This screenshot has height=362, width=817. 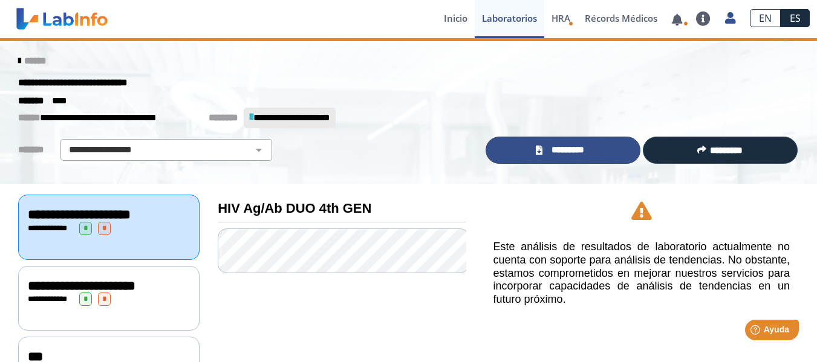 I want to click on a: EN, so click(x=765, y=18).